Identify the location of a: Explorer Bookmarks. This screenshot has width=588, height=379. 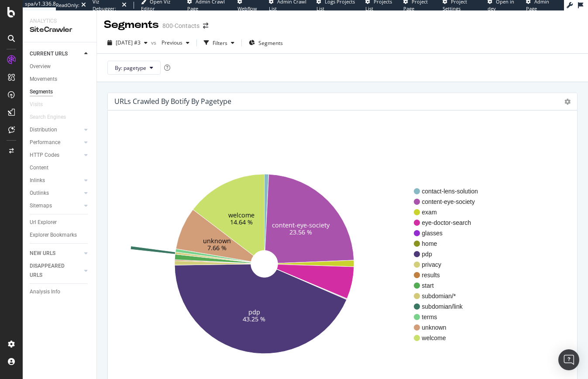
(60, 235).